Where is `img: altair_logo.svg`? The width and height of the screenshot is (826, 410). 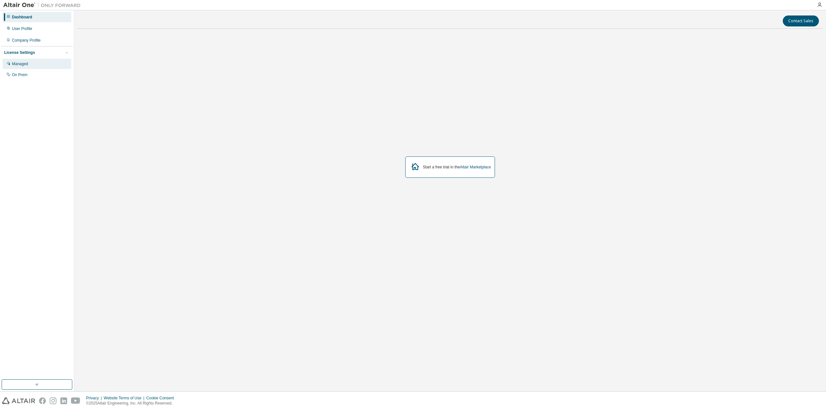
img: altair_logo.svg is located at coordinates (18, 401).